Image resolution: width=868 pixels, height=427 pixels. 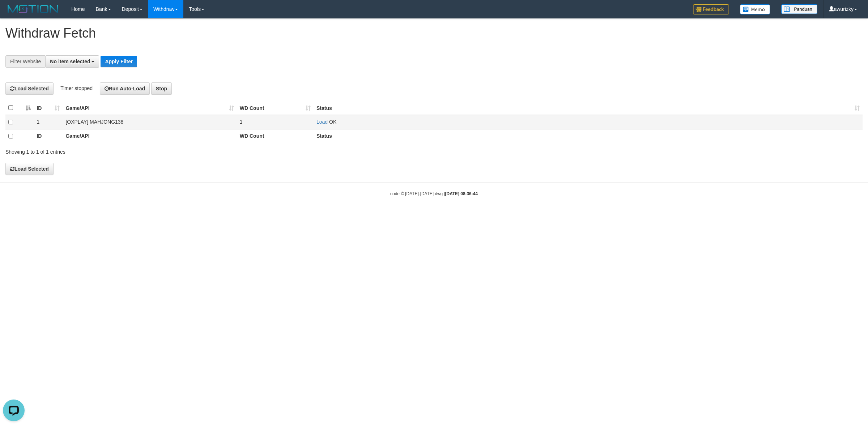 What do you see at coordinates (48, 122) in the screenshot?
I see `td: 1` at bounding box center [48, 122].